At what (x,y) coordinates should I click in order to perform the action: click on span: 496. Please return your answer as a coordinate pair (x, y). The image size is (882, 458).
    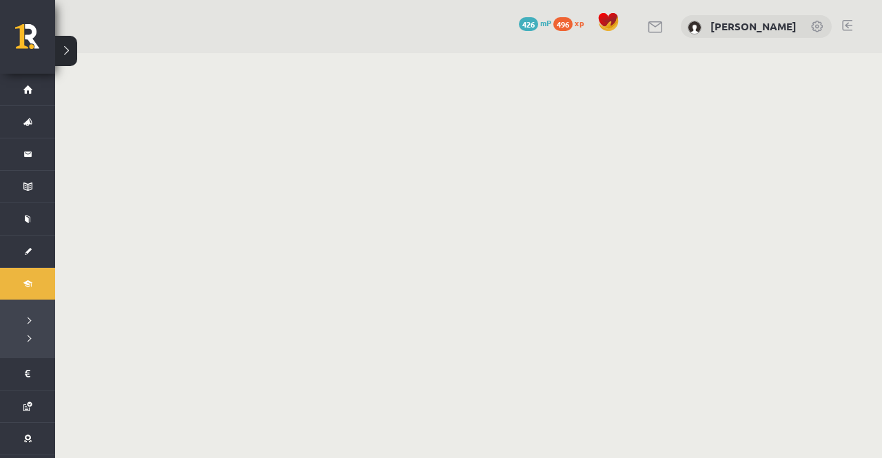
    Looking at the image, I should click on (563, 24).